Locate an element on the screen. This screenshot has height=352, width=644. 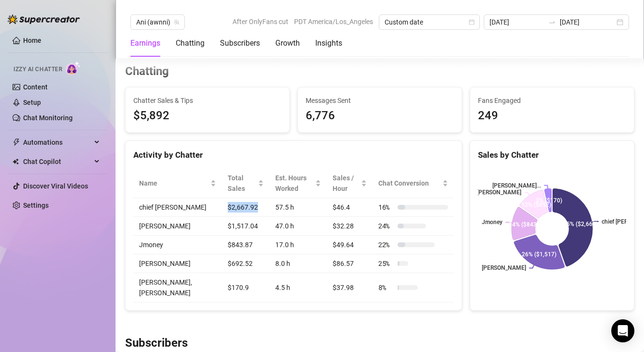
td: 57.5 h is located at coordinates (298, 207).